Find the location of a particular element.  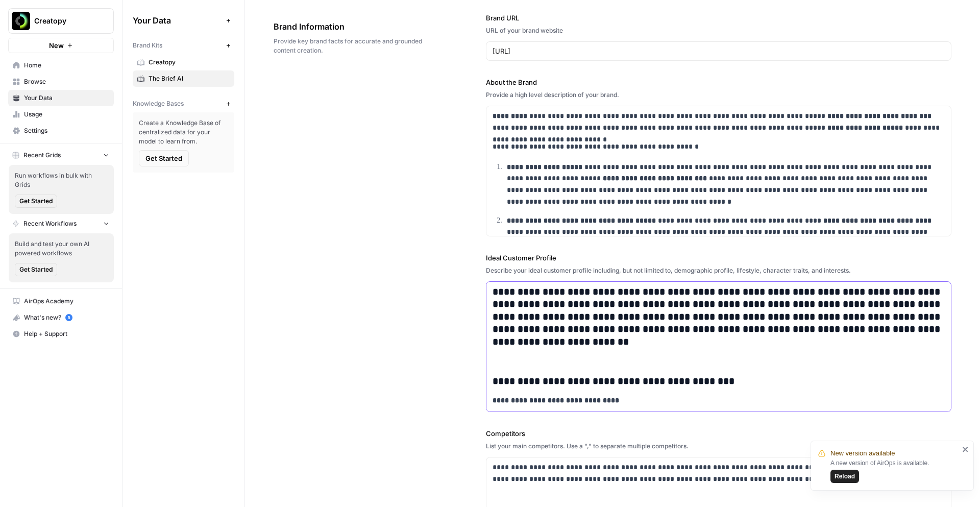

span: Knowledge Bases is located at coordinates (158, 104).